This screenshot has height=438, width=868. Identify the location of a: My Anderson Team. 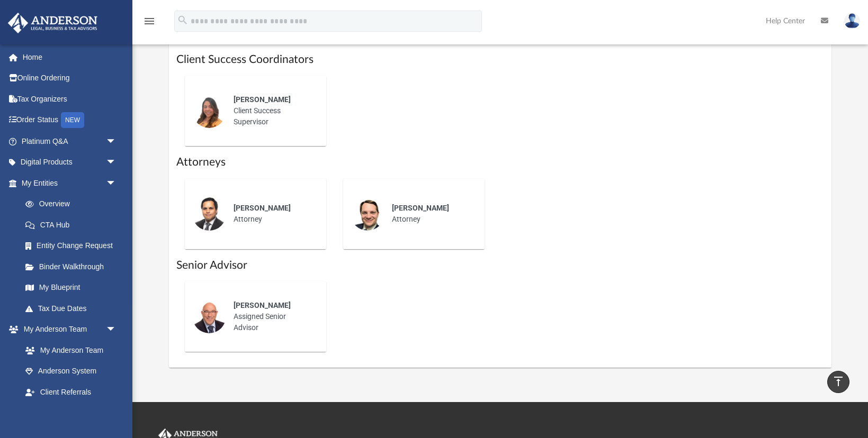
(68, 350).